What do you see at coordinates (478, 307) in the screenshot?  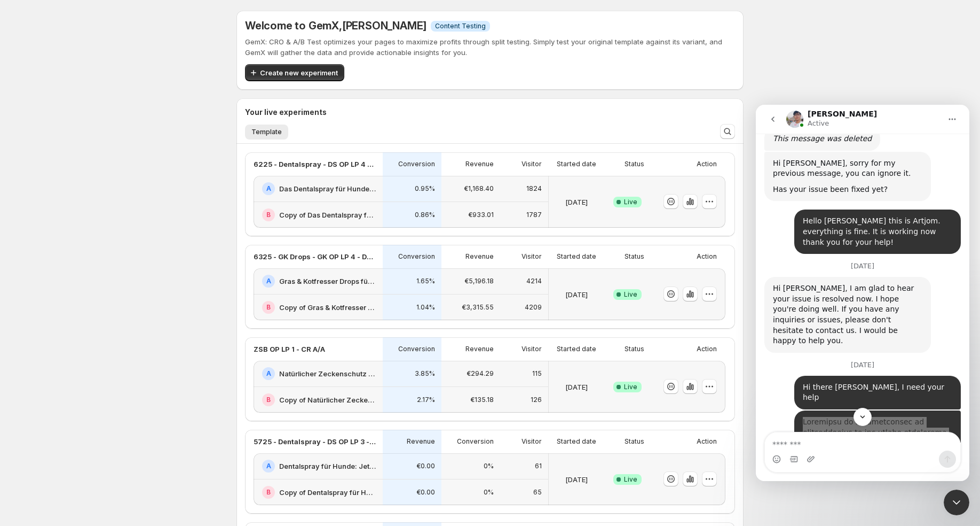 I see `p: €3,315.55` at bounding box center [478, 307].